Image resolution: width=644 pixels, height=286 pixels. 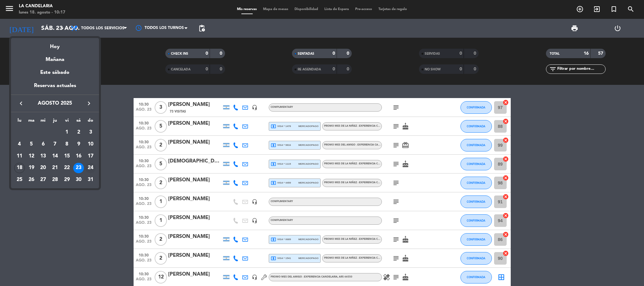 What do you see at coordinates (67, 133) in the screenshot?
I see `td: 1 de agosto de 2025` at bounding box center [67, 133].